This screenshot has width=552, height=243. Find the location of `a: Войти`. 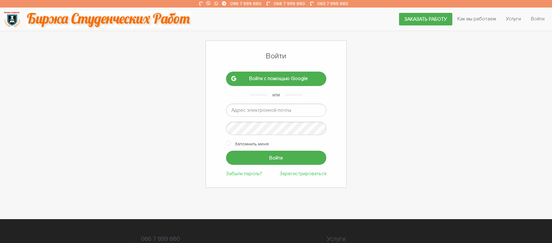

a: Войти is located at coordinates (538, 19).